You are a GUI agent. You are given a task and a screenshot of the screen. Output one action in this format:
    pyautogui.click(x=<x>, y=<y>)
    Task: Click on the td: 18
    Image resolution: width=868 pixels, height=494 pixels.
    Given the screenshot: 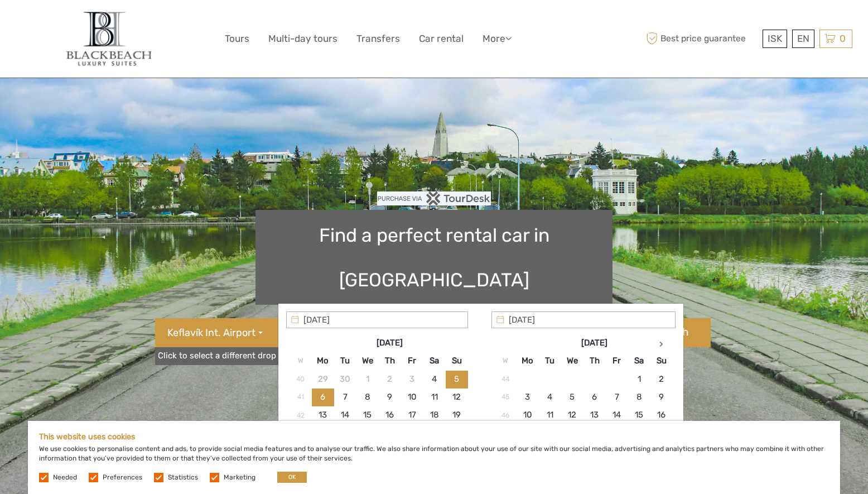 What is the action you would take?
    pyautogui.click(x=435, y=415)
    